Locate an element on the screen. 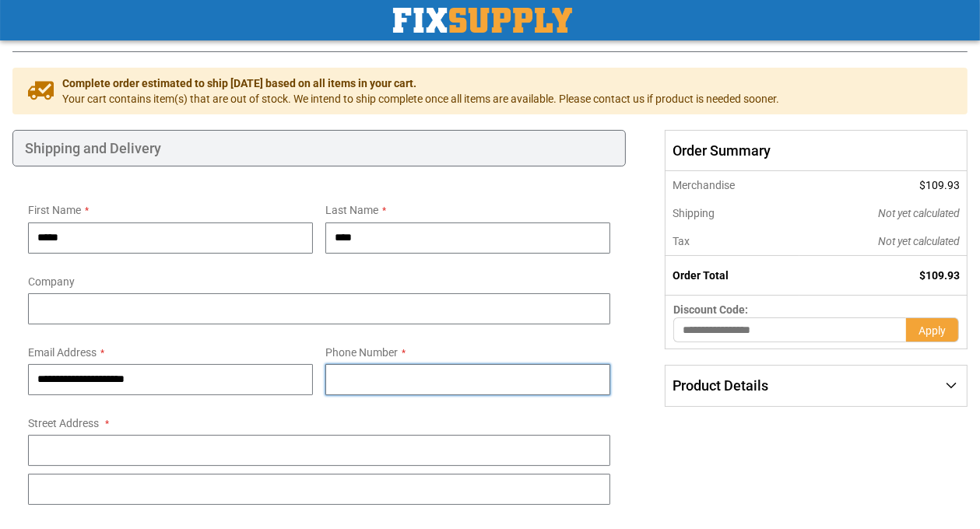 The image size is (980, 529). span: First Name is located at coordinates (55, 211).